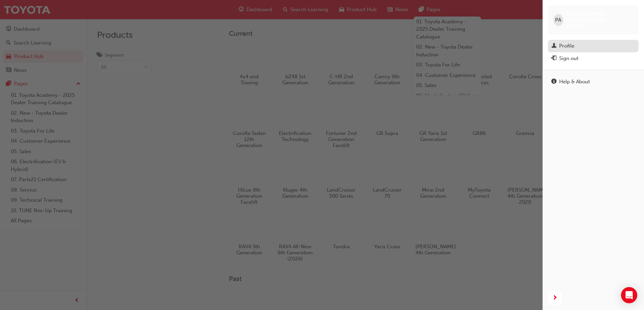  Describe the element at coordinates (553, 59) in the screenshot. I see `span: exit-icon` at that location.